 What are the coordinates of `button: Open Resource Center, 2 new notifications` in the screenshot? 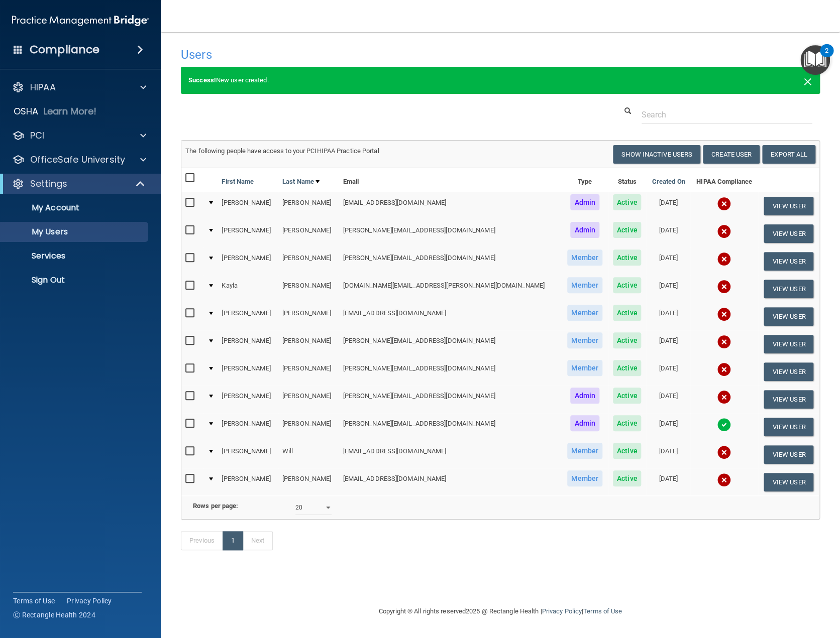 It's located at (815, 60).